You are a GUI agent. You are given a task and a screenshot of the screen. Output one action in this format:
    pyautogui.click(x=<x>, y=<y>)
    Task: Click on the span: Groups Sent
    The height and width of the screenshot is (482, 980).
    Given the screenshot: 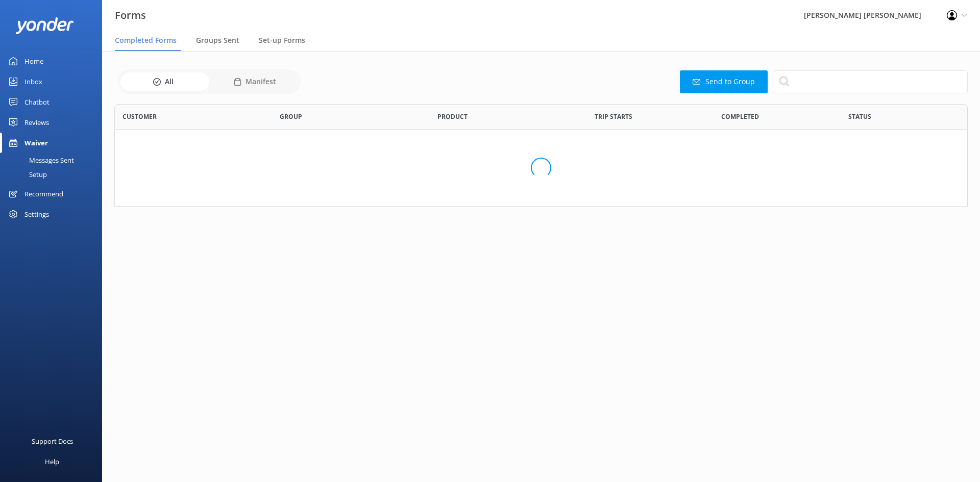 What is the action you would take?
    pyautogui.click(x=218, y=40)
    